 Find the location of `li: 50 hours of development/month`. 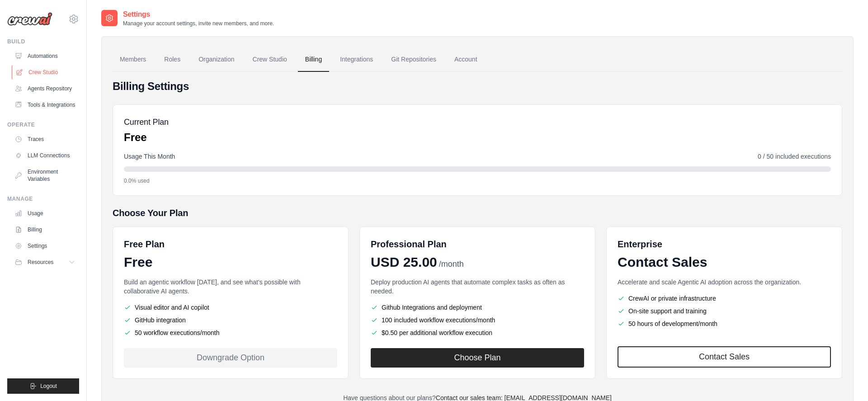

li: 50 hours of development/month is located at coordinates (724, 324).